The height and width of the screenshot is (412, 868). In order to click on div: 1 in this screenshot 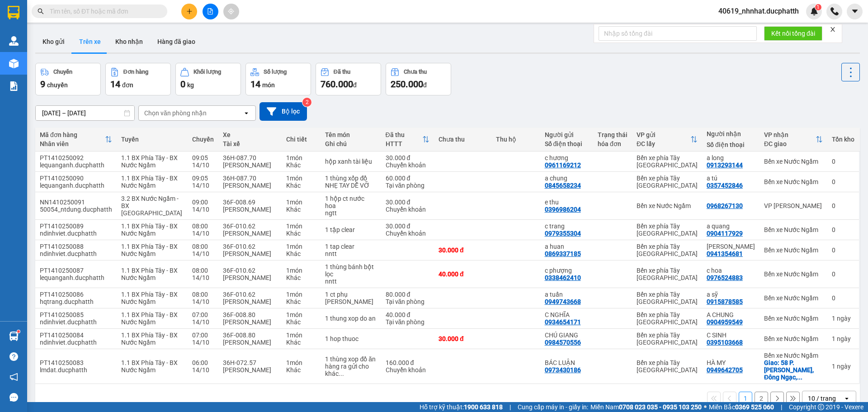, I will do `click(843, 318)`.